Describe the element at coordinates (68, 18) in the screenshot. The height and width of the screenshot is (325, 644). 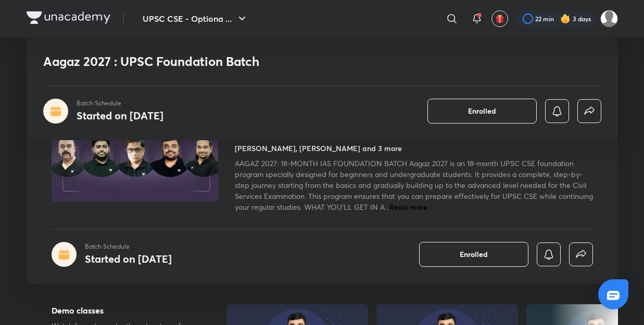
I see `img: Company Logo` at that location.